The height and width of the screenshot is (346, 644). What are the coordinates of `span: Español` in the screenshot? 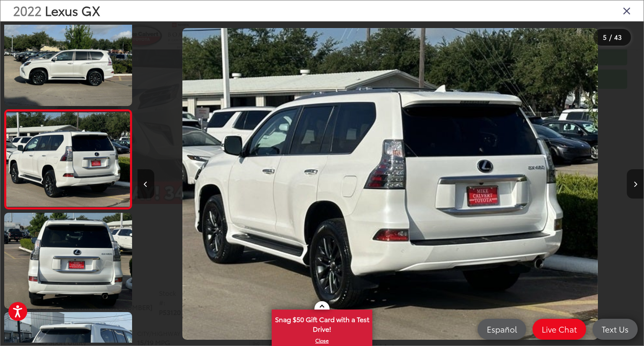 It's located at (502, 329).